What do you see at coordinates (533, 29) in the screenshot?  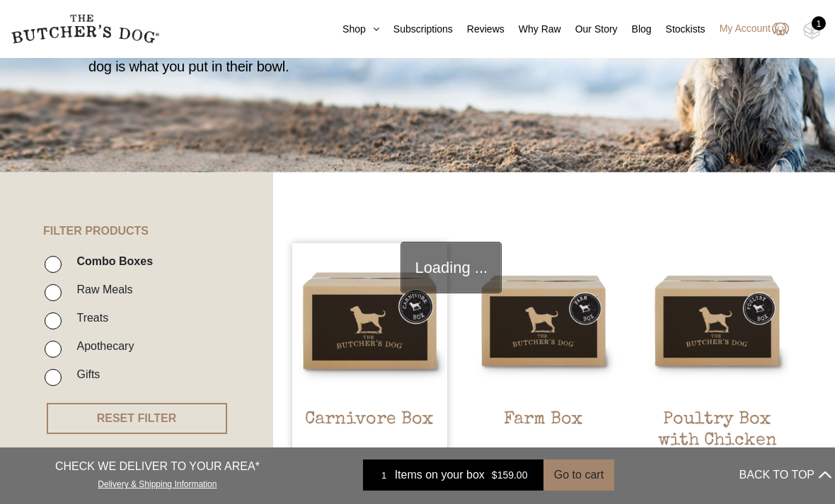 I see `a: Why Raw` at bounding box center [533, 29].